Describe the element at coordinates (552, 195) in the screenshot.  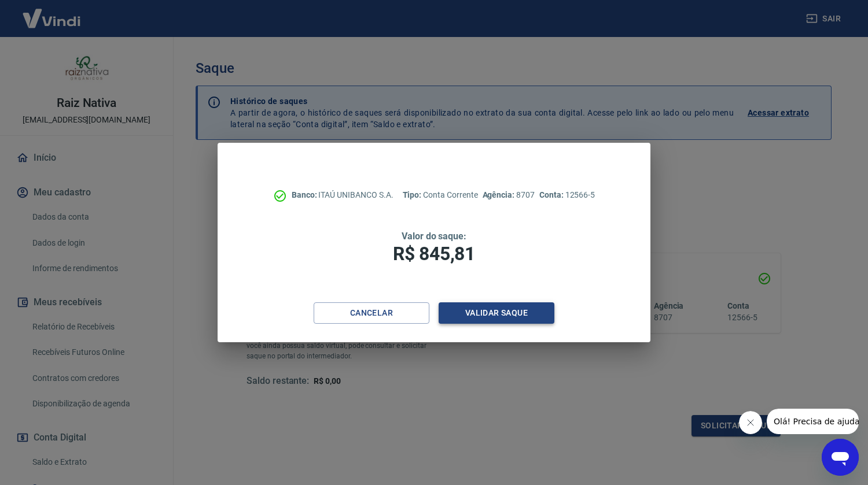
I see `span: Conta:` at that location.